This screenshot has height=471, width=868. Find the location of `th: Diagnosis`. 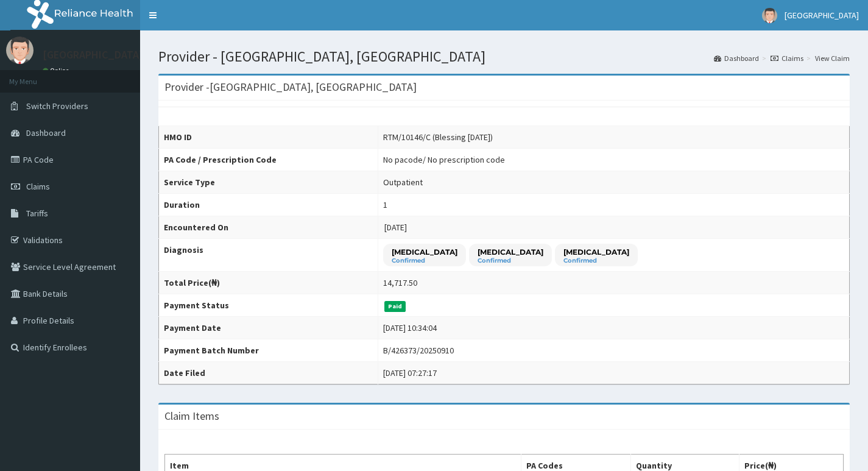

th: Diagnosis is located at coordinates (269, 255).